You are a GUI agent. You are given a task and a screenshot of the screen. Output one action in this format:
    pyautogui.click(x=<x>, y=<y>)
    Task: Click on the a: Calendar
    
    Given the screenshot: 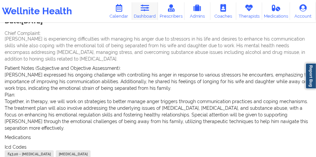 What is the action you would take?
    pyautogui.click(x=119, y=11)
    